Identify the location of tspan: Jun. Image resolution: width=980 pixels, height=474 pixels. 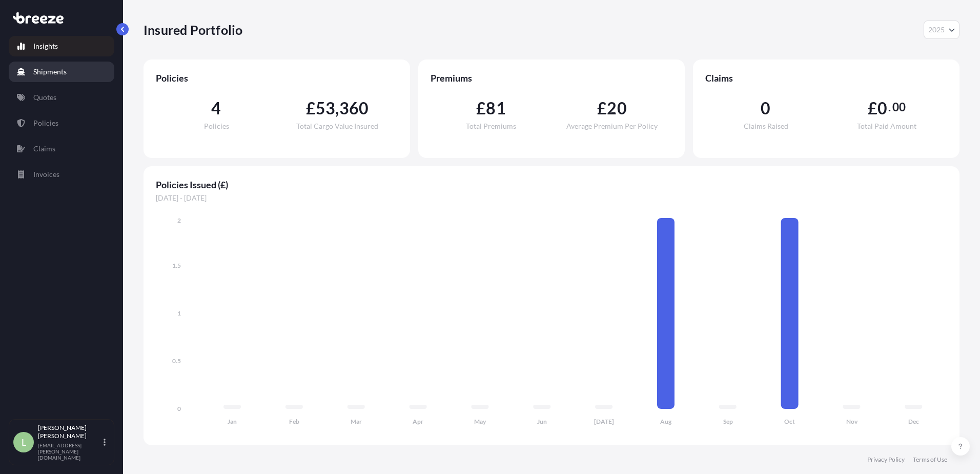
(542, 421).